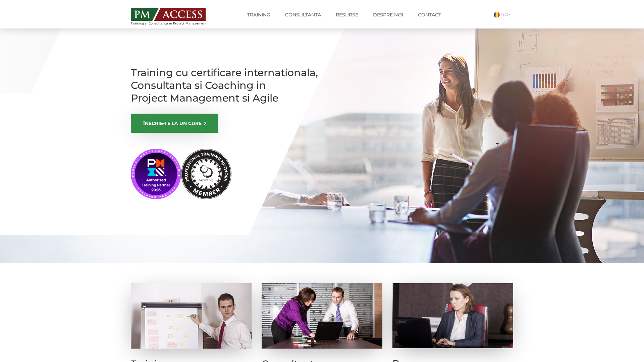 The image size is (644, 362). Describe the element at coordinates (453, 316) in the screenshot. I see `img: Resurse` at that location.